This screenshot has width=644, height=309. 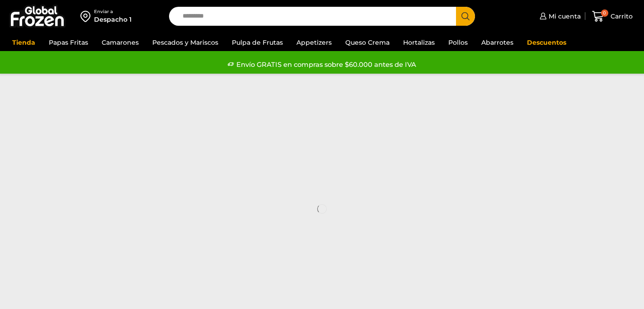 What do you see at coordinates (620, 16) in the screenshot?
I see `span: Carrito` at bounding box center [620, 16].